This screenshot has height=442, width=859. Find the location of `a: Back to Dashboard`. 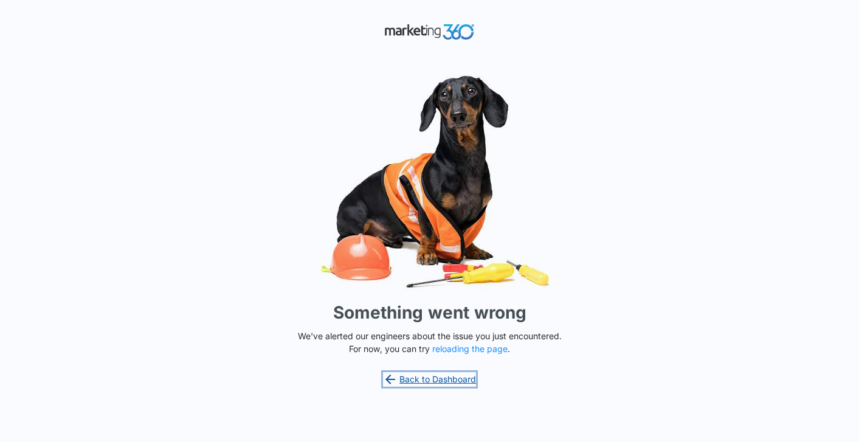

a: Back to Dashboard is located at coordinates (430, 379).